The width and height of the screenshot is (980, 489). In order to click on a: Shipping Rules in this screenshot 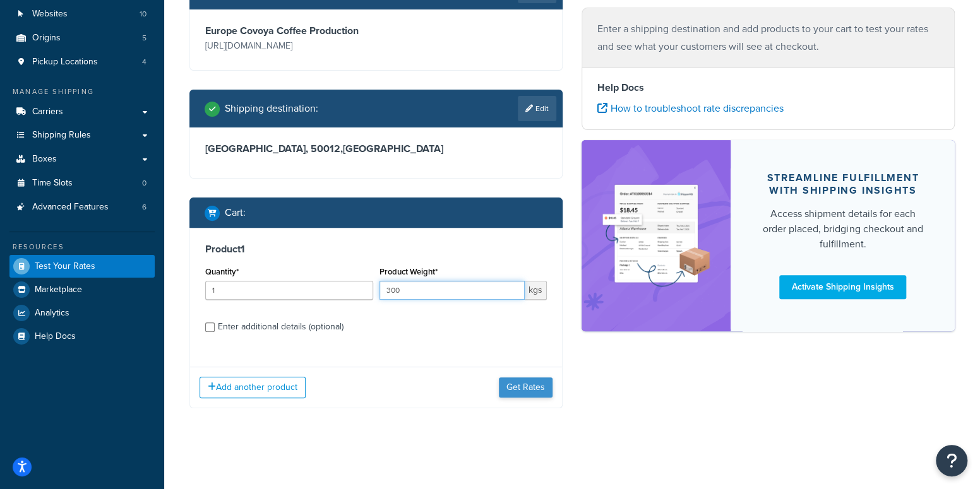, I will do `click(82, 135)`.